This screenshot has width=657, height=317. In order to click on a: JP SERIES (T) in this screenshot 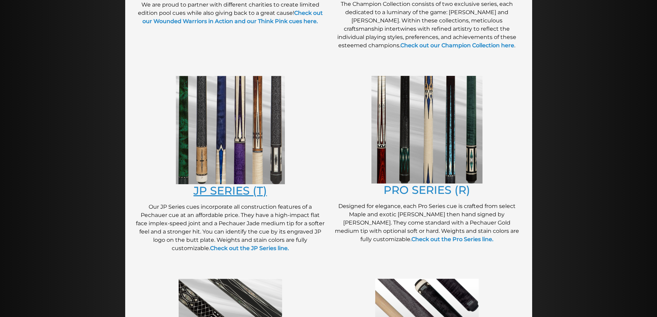, I will do `click(230, 191)`.